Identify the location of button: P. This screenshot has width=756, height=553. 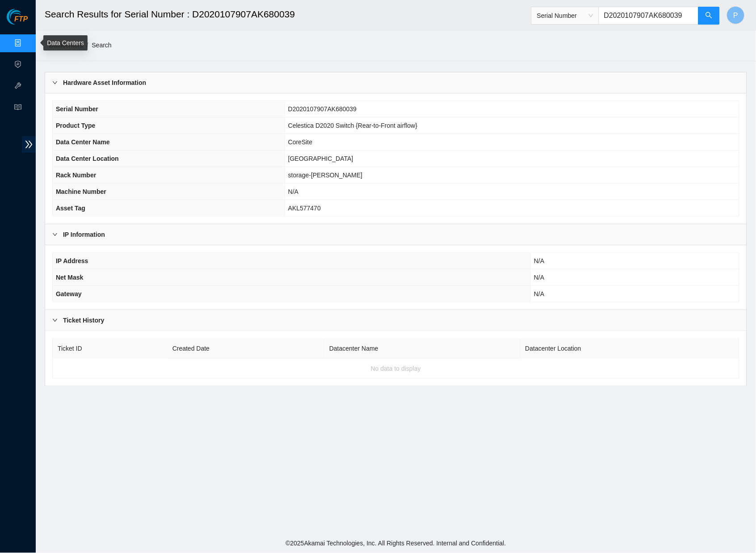
(736, 15).